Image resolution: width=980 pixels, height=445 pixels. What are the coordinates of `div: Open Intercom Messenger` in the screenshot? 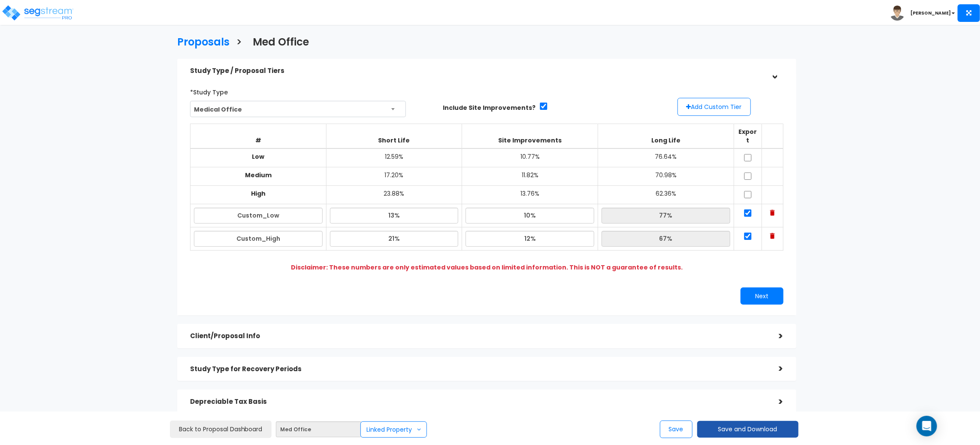 It's located at (927, 426).